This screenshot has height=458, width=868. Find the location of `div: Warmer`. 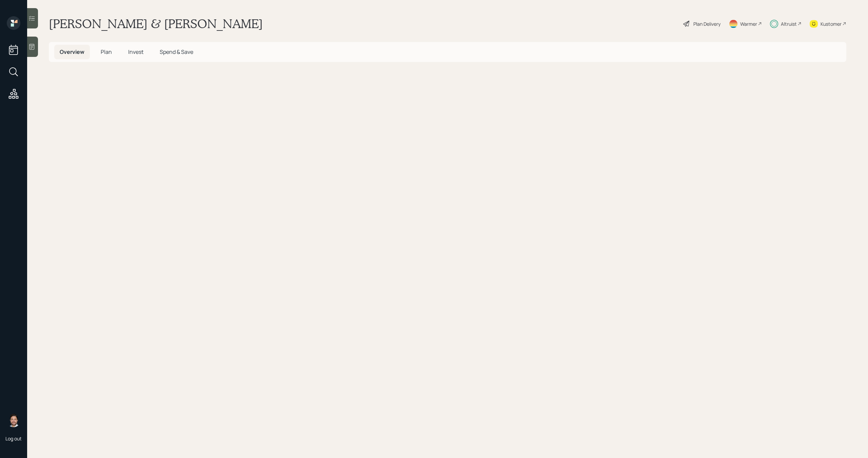

div: Warmer is located at coordinates (749, 24).